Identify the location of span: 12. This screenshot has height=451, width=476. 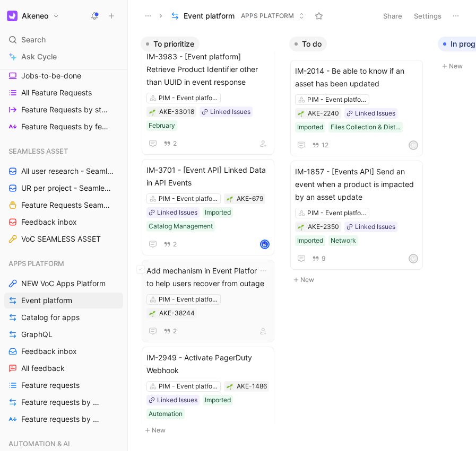
(325, 145).